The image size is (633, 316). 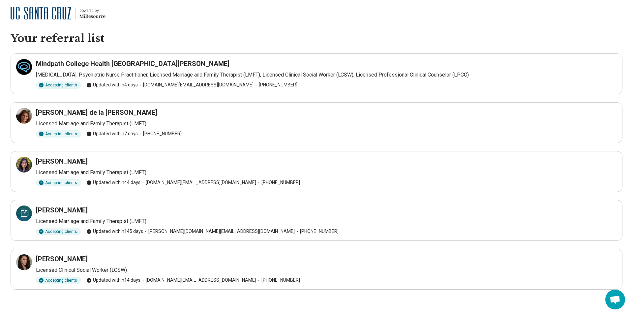 What do you see at coordinates (58, 13) in the screenshot?
I see `a: University of California at Santa Cruzpowered by` at bounding box center [58, 13].